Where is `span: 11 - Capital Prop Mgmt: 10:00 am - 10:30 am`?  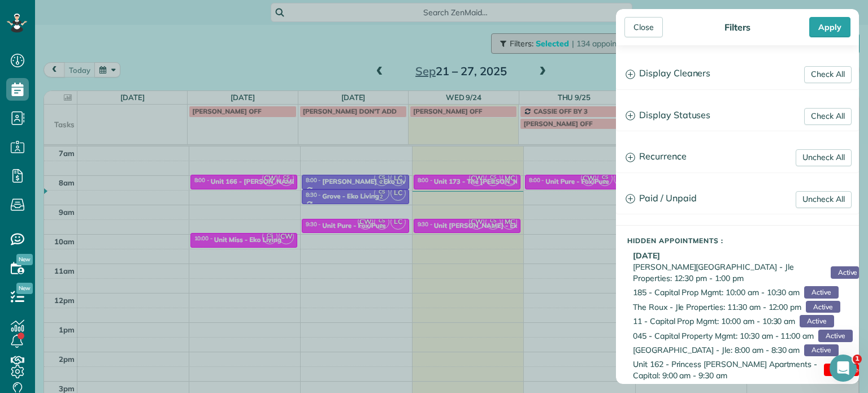
span: 11 - Capital Prop Mgmt: 10:00 am - 10:30 am is located at coordinates (714, 321).